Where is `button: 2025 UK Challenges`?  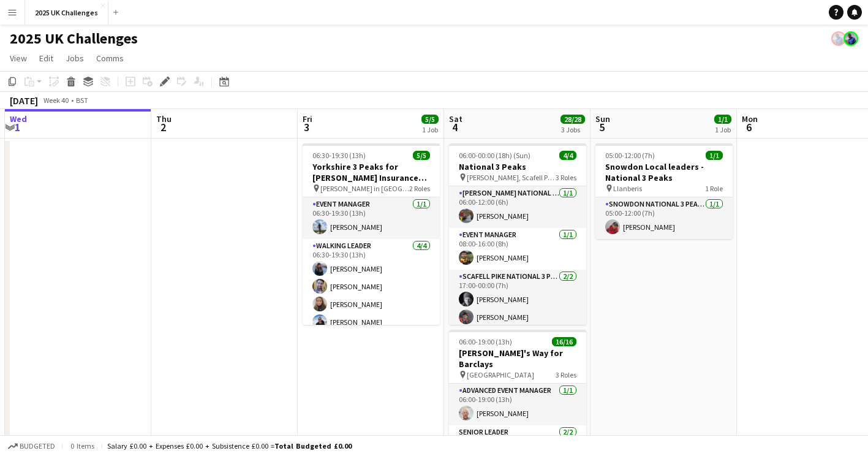 button: 2025 UK Challenges is located at coordinates (66, 12).